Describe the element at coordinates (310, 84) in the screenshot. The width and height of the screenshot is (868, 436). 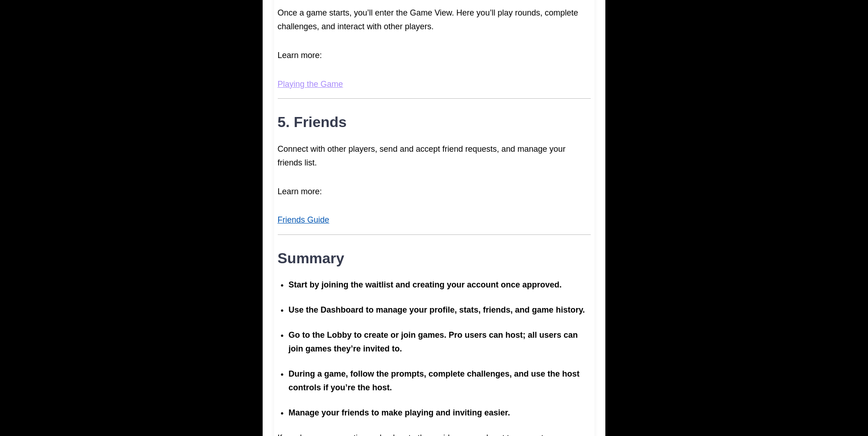
I see `a: Playing the Game` at that location.